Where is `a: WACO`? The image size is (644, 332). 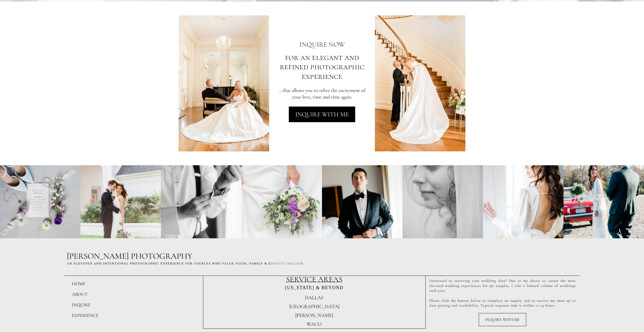 a: WACO is located at coordinates (314, 324).